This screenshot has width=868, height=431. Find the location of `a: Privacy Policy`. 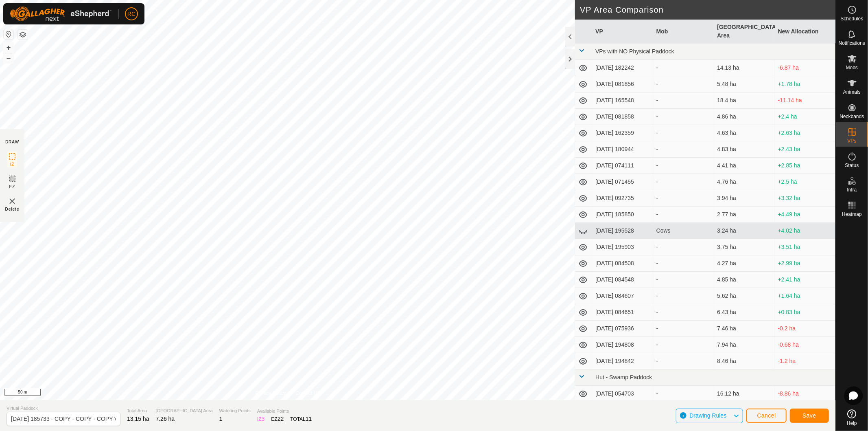

a: Privacy Policy is located at coordinates (271, 393).